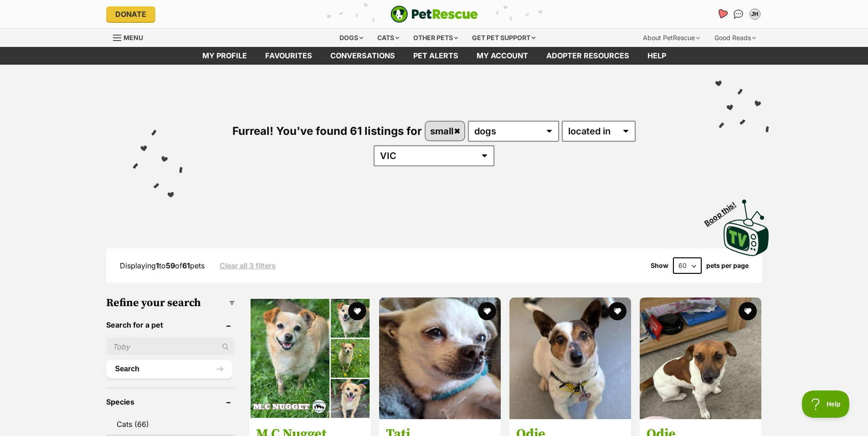  Describe the element at coordinates (171, 325) in the screenshot. I see `header: Search for a pet` at that location.